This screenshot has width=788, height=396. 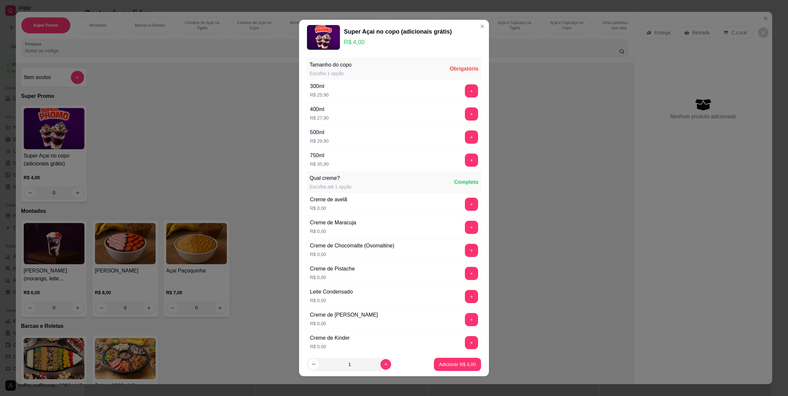 What do you see at coordinates (319, 86) in the screenshot?
I see `div: 300ml` at bounding box center [319, 86].